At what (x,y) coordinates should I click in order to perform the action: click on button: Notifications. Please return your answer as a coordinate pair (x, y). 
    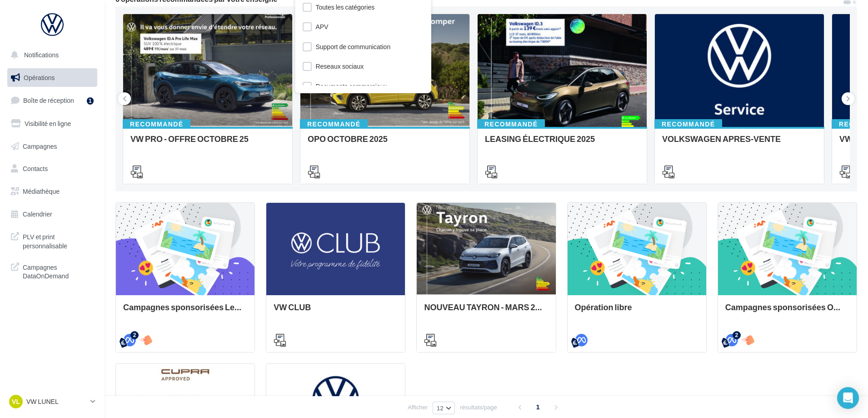
    Looking at the image, I should click on (50, 55).